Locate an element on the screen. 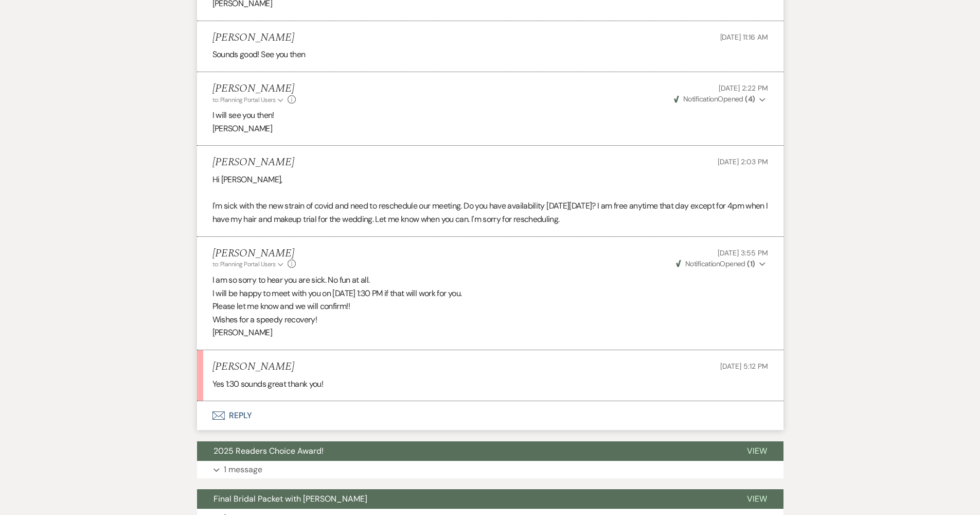  button: 1 message is located at coordinates (490, 470).